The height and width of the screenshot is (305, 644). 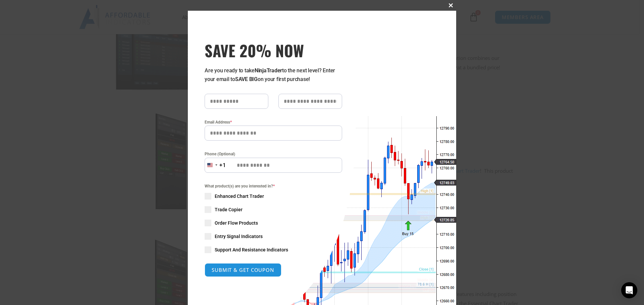 What do you see at coordinates (236, 223) in the screenshot?
I see `span: Order Flow Products` at bounding box center [236, 223].